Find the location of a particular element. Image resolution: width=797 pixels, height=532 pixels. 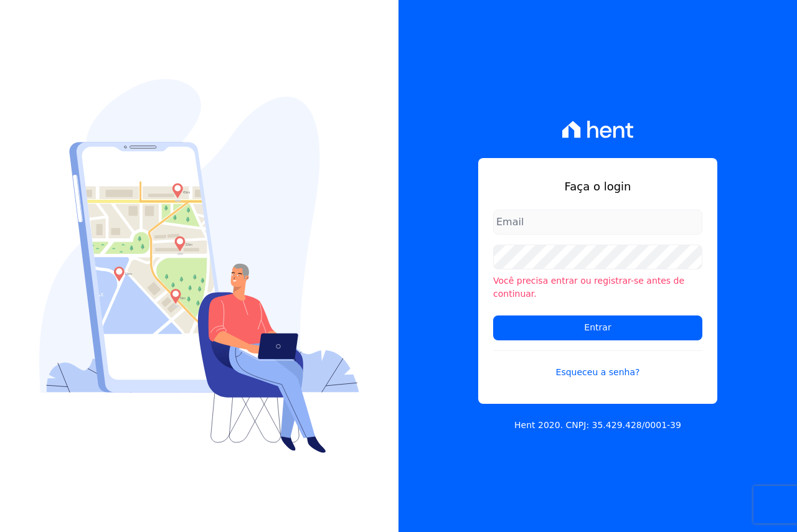

input: Entrar is located at coordinates (598, 328).